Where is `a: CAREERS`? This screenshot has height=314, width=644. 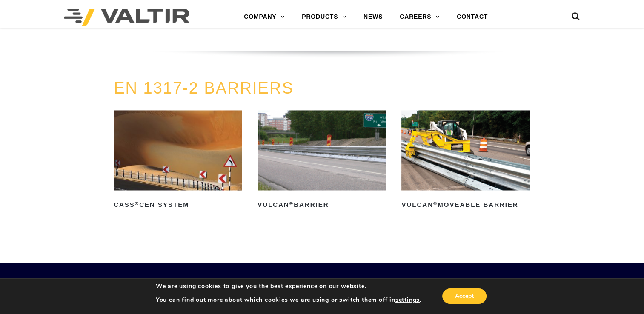
a: CAREERS is located at coordinates (419, 17).